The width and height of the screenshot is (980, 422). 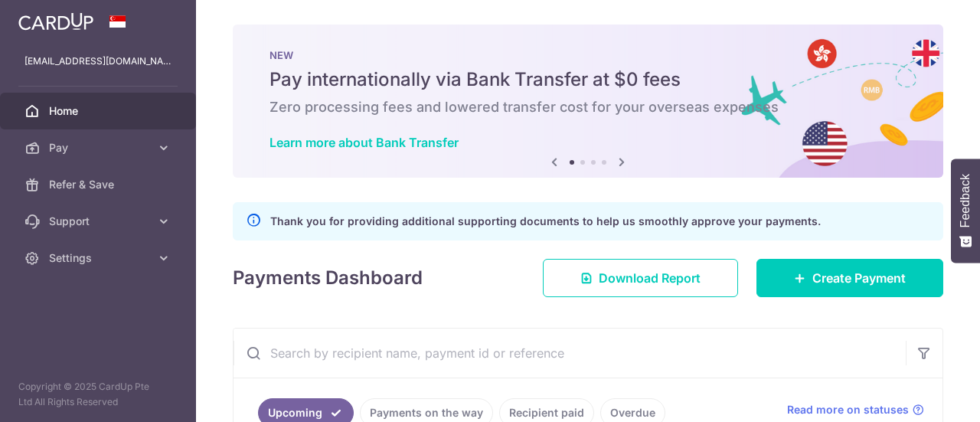 I want to click on p: Thank you for providing additional supporting documents to help us smoothly approve your payments., so click(x=545, y=221).